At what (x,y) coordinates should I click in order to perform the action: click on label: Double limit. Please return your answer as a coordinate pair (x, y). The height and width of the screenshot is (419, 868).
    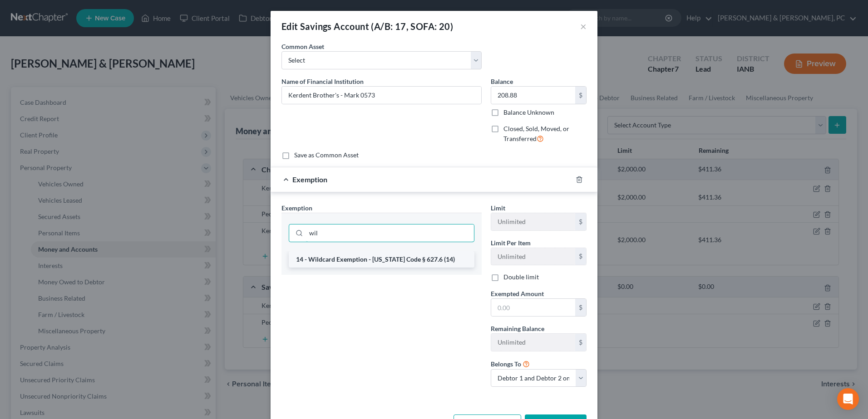
    Looking at the image, I should click on (521, 277).